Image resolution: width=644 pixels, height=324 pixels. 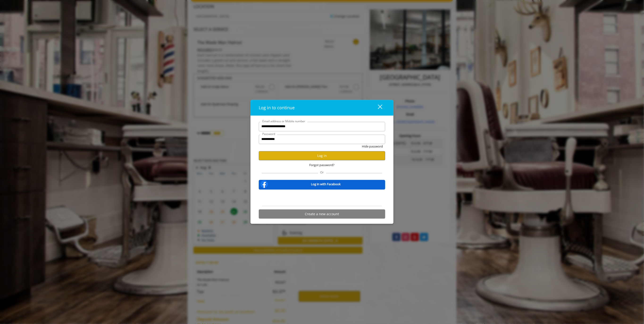 What do you see at coordinates (322, 156) in the screenshot?
I see `button: Log in` at bounding box center [322, 156].